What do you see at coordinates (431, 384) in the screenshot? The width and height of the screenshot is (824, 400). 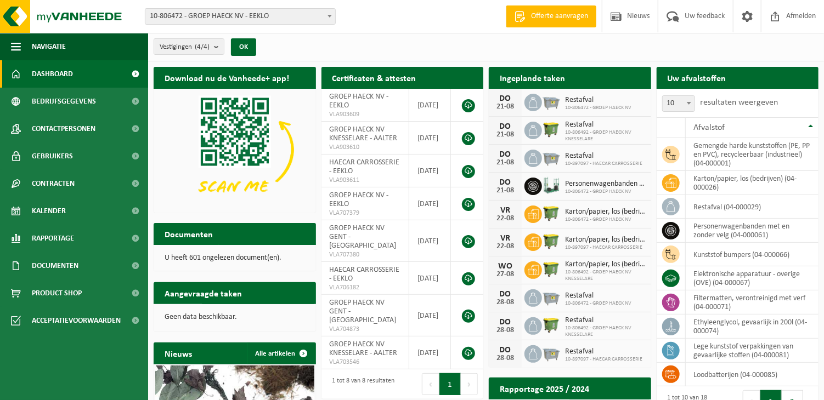 I see `button: Previous` at bounding box center [431, 384].